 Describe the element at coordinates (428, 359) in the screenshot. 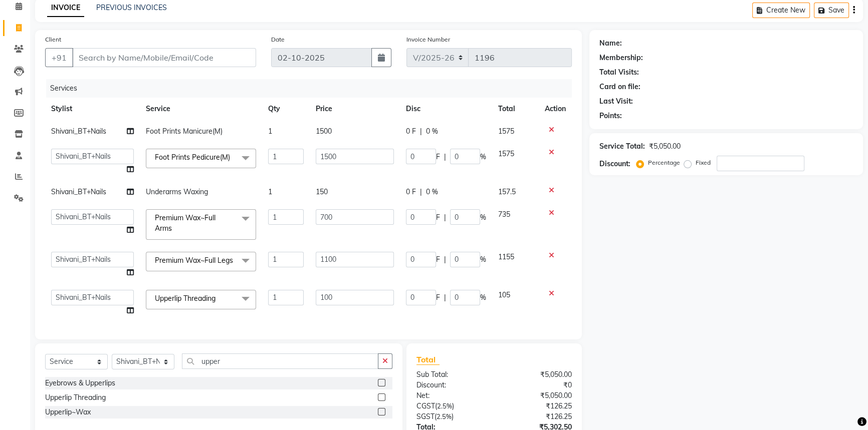

I see `span: Total` at that location.